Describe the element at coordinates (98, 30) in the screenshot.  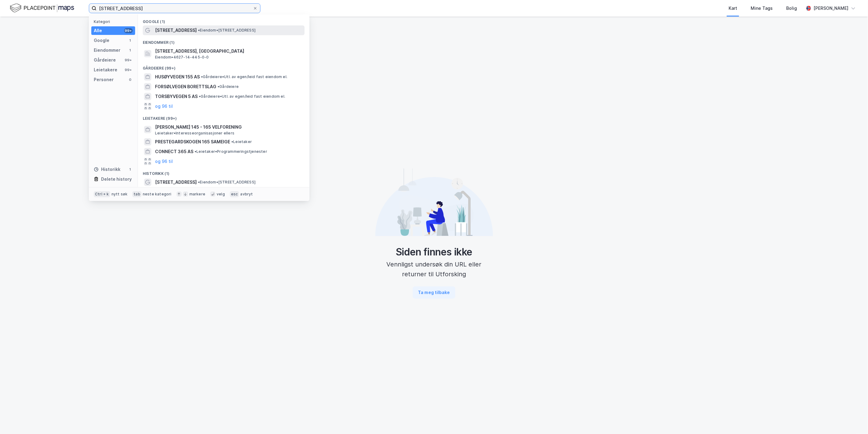
I see `div: Alle` at that location.